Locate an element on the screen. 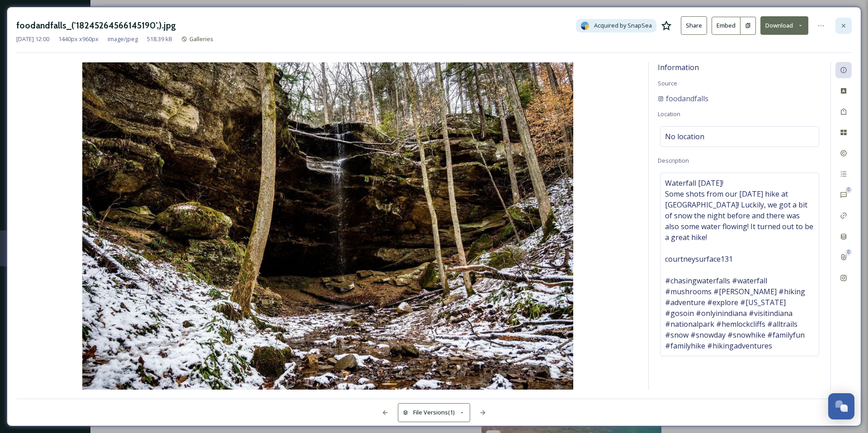  span: Location is located at coordinates (669, 114).